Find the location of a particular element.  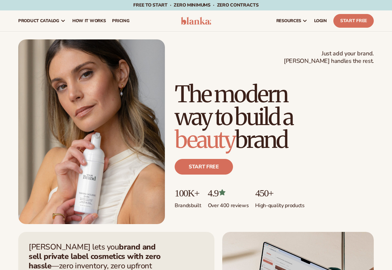

span: beauty is located at coordinates (205, 140).